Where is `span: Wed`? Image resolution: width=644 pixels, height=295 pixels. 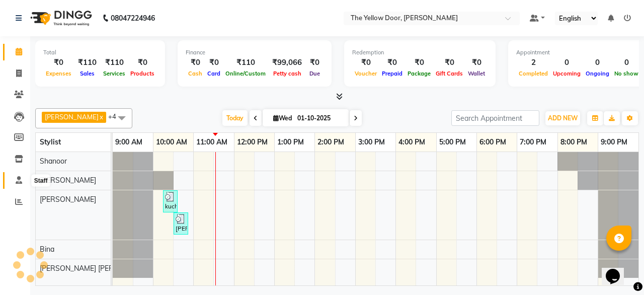
span: Wed is located at coordinates (282, 118).